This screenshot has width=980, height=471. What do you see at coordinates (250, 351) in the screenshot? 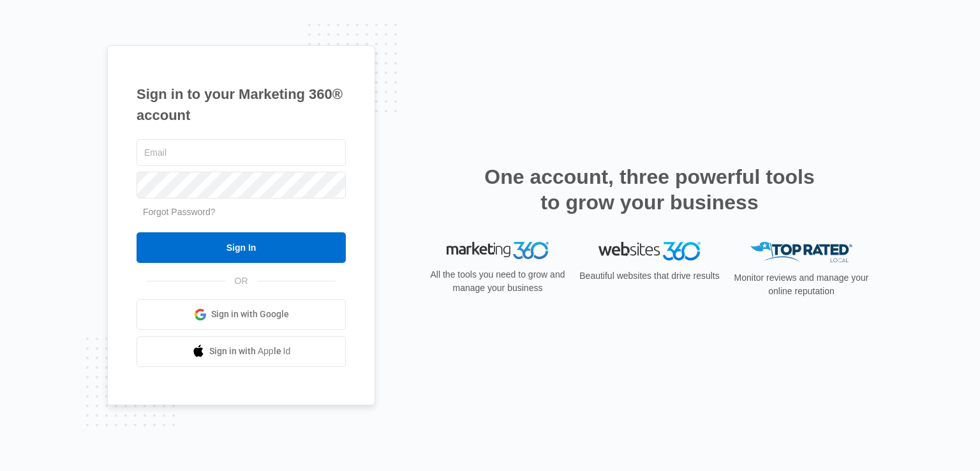
I see `span: Sign in with Apple Id` at bounding box center [250, 351].